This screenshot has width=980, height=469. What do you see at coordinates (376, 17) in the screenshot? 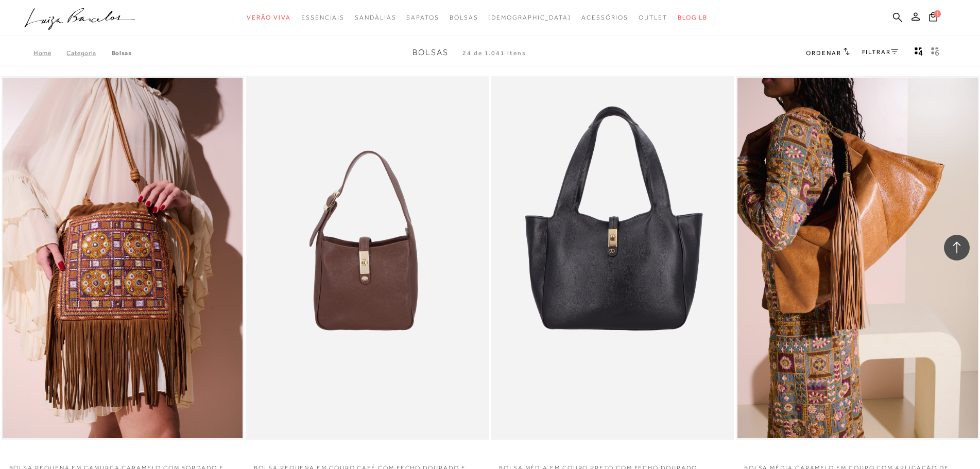
I see `span: Sandálias` at bounding box center [376, 17].